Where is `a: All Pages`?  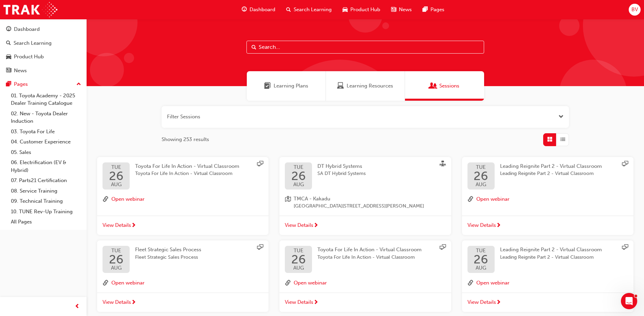
a: All Pages is located at coordinates (46, 222).